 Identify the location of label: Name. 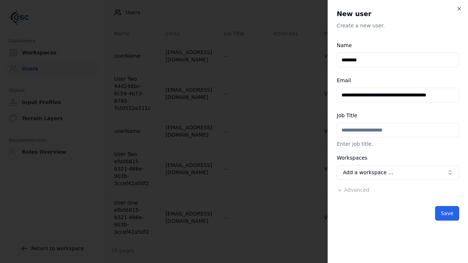
(344, 45).